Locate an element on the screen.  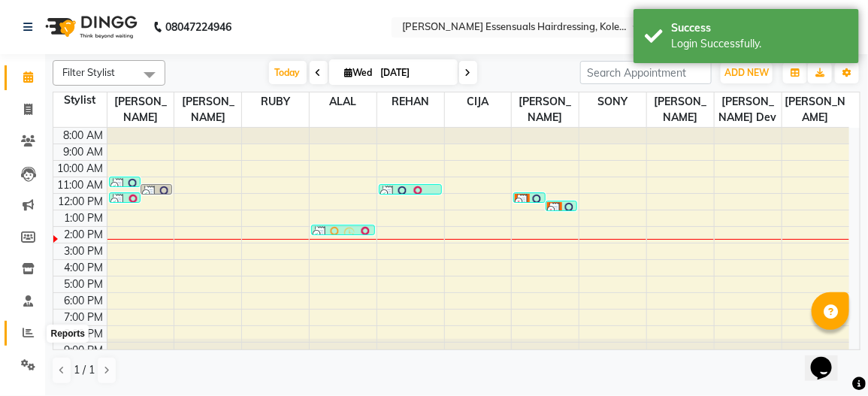
div: 5:00 PM is located at coordinates (84, 284).